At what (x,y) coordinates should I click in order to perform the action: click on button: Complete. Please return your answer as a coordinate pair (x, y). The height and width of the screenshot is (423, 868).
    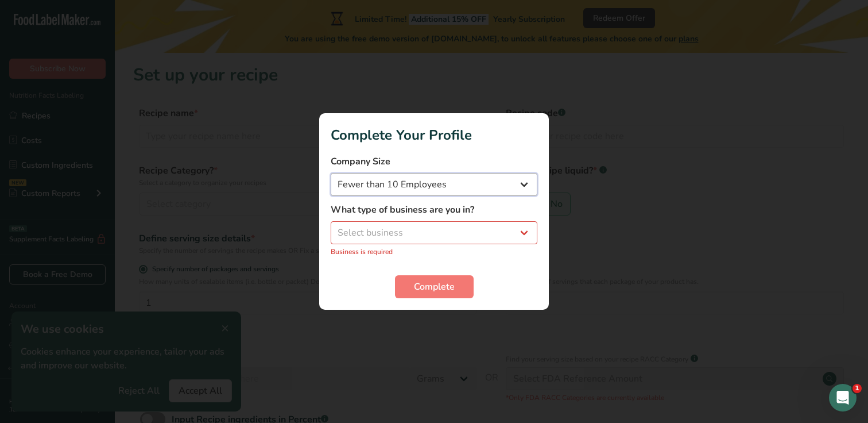
    Looking at the image, I should click on (434, 287).